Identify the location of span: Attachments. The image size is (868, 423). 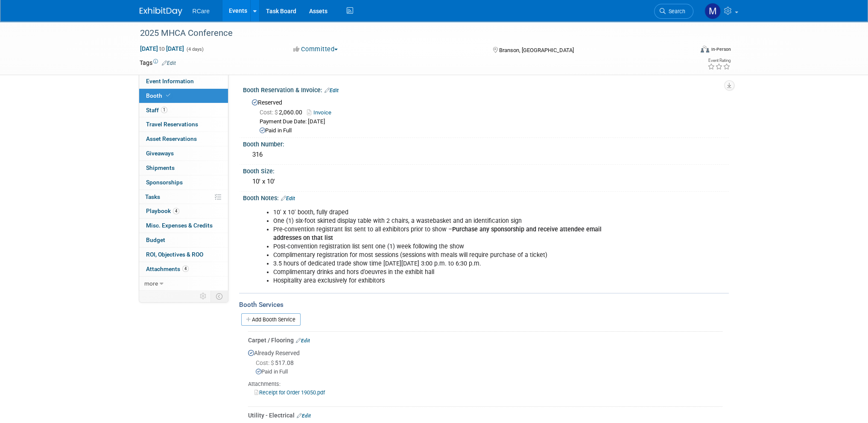
(168, 269).